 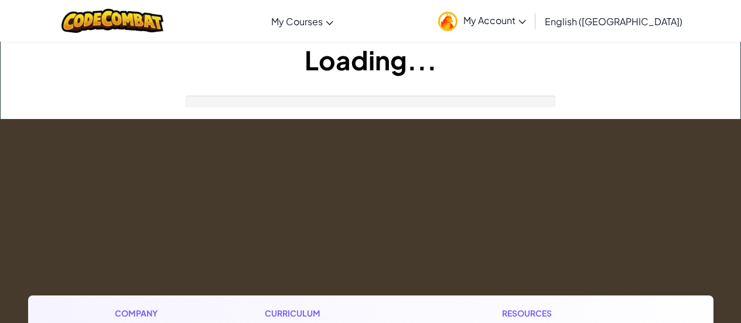 I want to click on h1: Company, so click(x=142, y=313).